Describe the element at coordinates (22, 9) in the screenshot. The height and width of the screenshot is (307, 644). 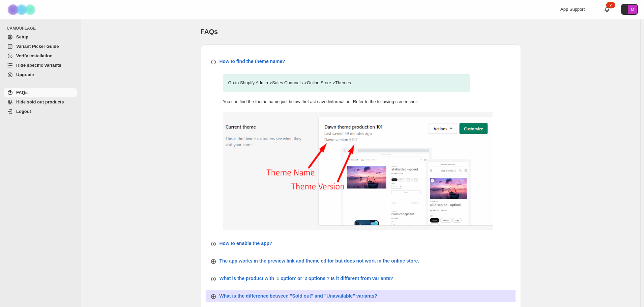
I see `img: Camouflage` at that location.